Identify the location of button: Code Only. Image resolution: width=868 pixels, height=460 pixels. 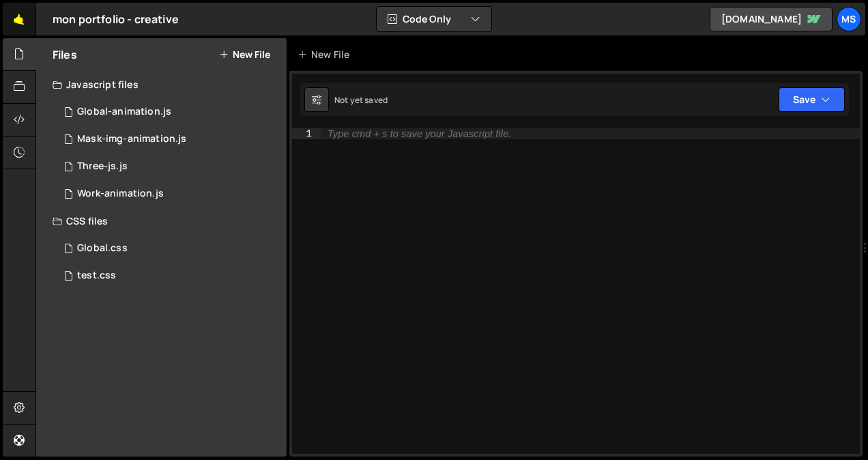
(434, 19).